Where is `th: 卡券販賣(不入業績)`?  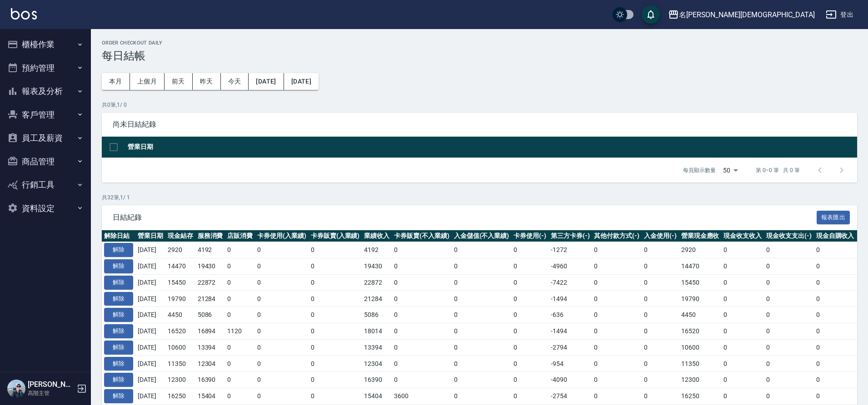 th: 卡券販賣(不入業績) is located at coordinates (421, 236).